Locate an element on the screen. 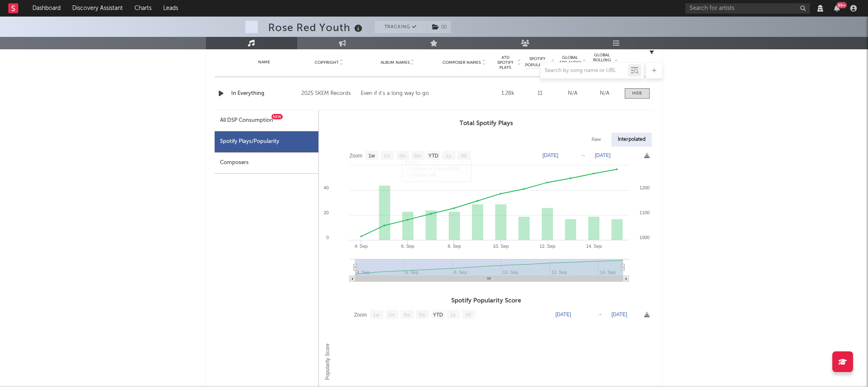 This screenshot has height=387, width=868. div: All DSP Consumption is located at coordinates (246, 120).